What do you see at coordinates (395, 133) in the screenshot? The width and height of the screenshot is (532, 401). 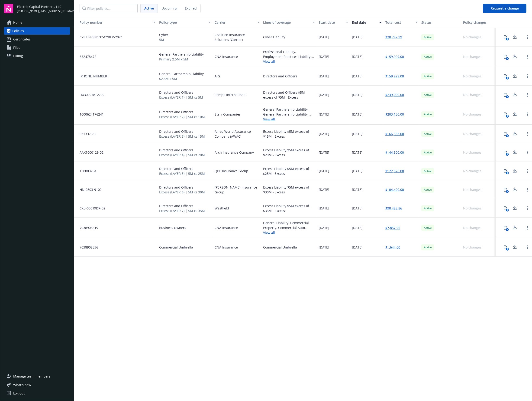 I see `a: $166,583.00` at bounding box center [395, 133].